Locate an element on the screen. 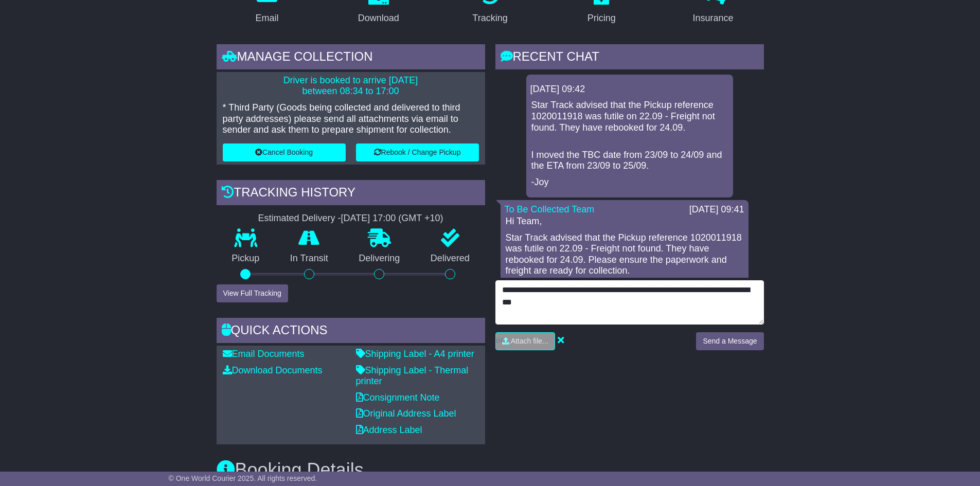 The image size is (980, 486). div: Manage collection is located at coordinates (351, 58).